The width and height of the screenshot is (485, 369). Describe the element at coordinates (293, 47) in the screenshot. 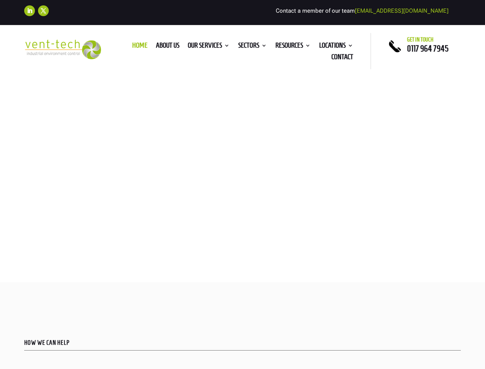

I see `a: Resources` at that location.